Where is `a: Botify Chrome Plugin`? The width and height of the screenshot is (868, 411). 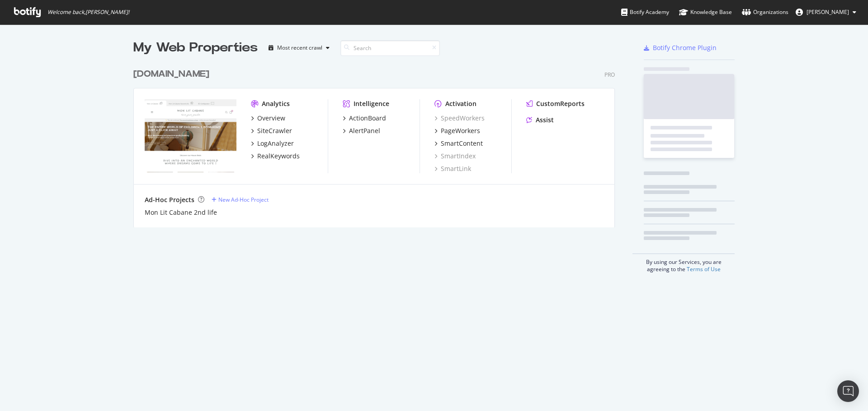
a: Botify Chrome Plugin is located at coordinates (680, 48).